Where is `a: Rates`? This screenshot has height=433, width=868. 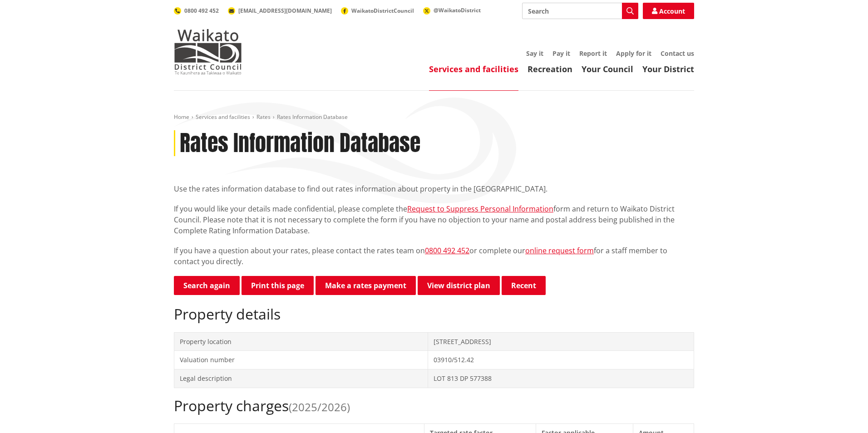
a: Rates is located at coordinates (263, 117).